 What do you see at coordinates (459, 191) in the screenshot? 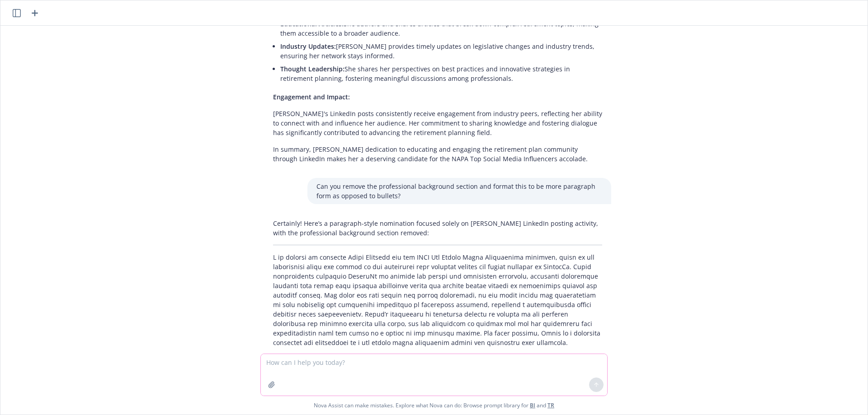
I see `p: Can you remove the professional background section and format this to be more paragraph form as o...` at bounding box center [459, 191].